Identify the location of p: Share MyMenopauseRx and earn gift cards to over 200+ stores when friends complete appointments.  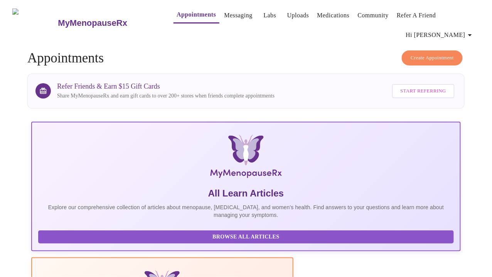
(166, 96).